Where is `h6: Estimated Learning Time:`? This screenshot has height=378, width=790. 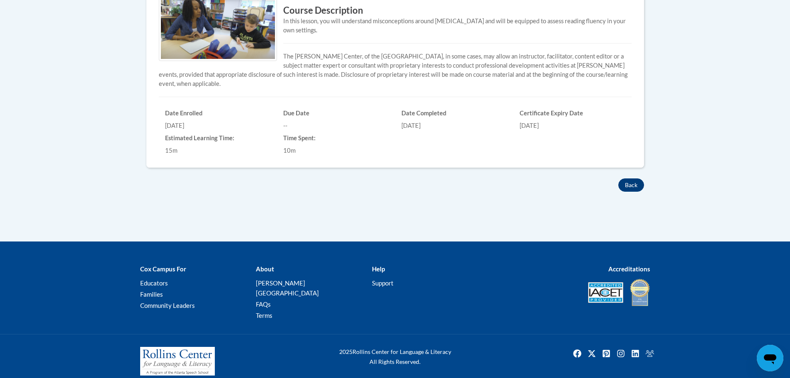
h6: Estimated Learning Time: is located at coordinates (218, 138).